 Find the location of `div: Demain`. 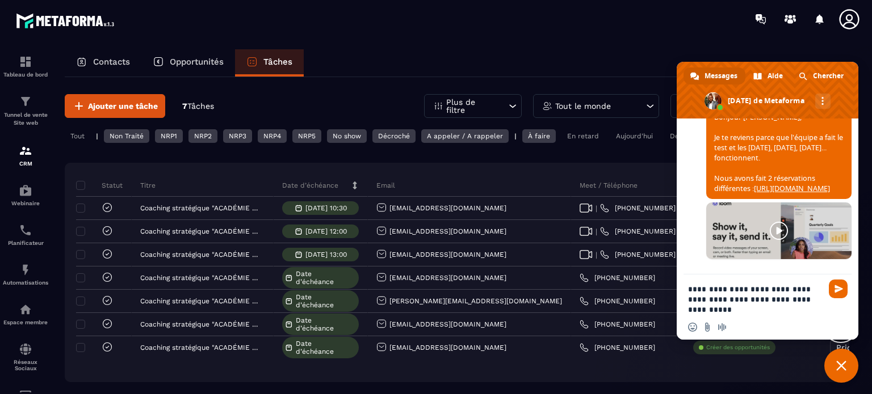

div: Demain is located at coordinates (682, 136).